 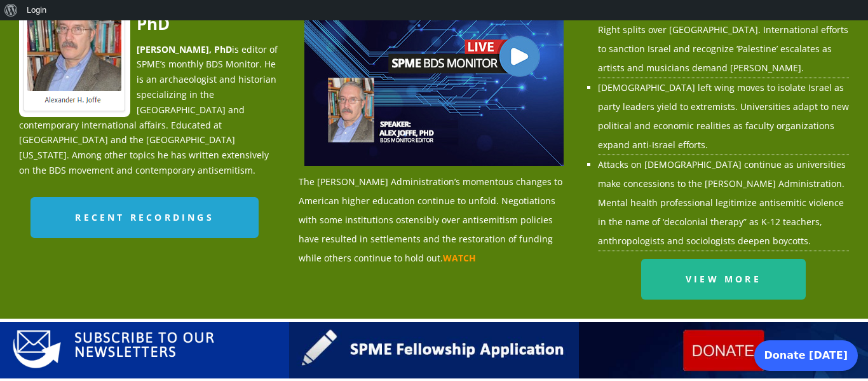 What do you see at coordinates (144, 217) in the screenshot?
I see `span: Recent Recordings` at bounding box center [144, 217].